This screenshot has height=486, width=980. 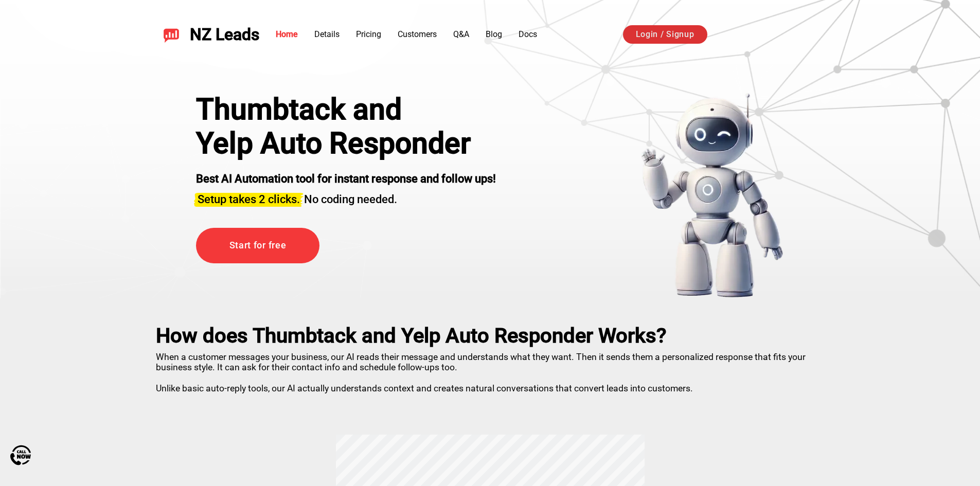 I want to click on h1: Yelp Auto Responder, so click(x=346, y=143).